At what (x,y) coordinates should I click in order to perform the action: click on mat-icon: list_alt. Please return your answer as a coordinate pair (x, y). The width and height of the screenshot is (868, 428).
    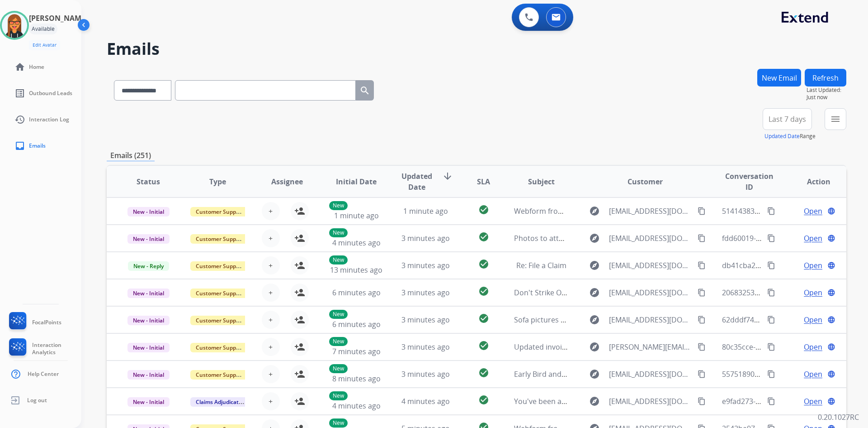
    Looking at the image, I should click on (20, 93).